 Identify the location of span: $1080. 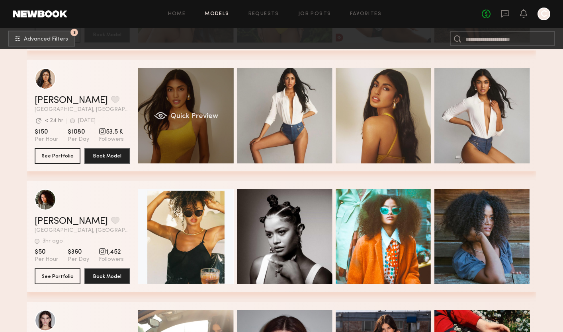
(78, 132).